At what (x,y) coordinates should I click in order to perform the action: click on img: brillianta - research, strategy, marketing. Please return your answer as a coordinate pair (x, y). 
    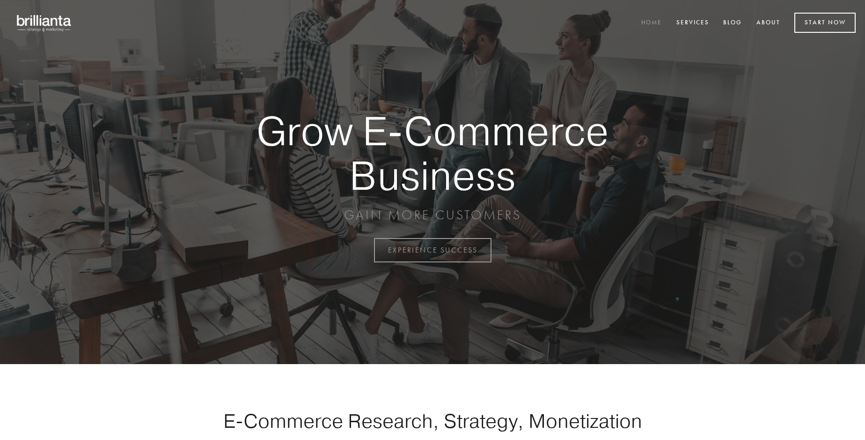
    Looking at the image, I should click on (44, 23).